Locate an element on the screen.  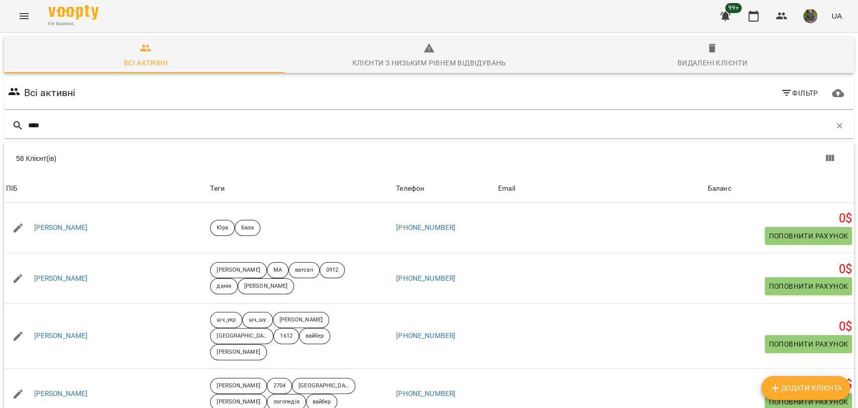
div: База is located at coordinates (247, 228).